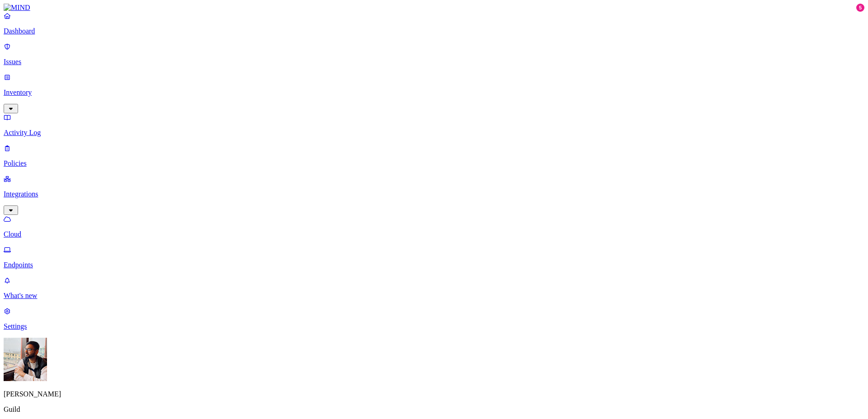 This screenshot has width=868, height=419. Describe the element at coordinates (434, 227) in the screenshot. I see `a: Cloud` at that location.